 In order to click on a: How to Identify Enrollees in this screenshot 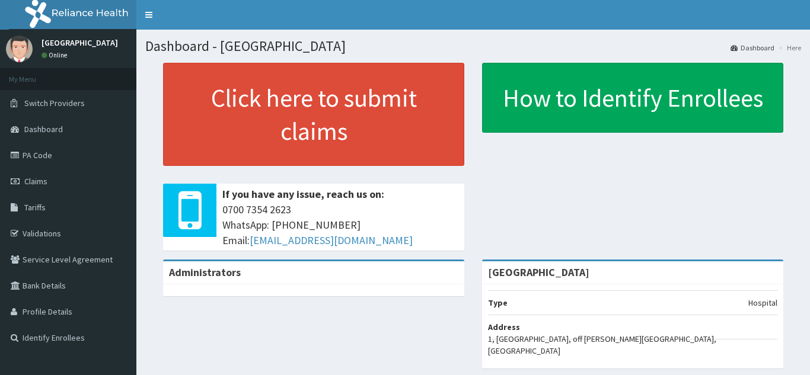, I will do `click(633, 98)`.